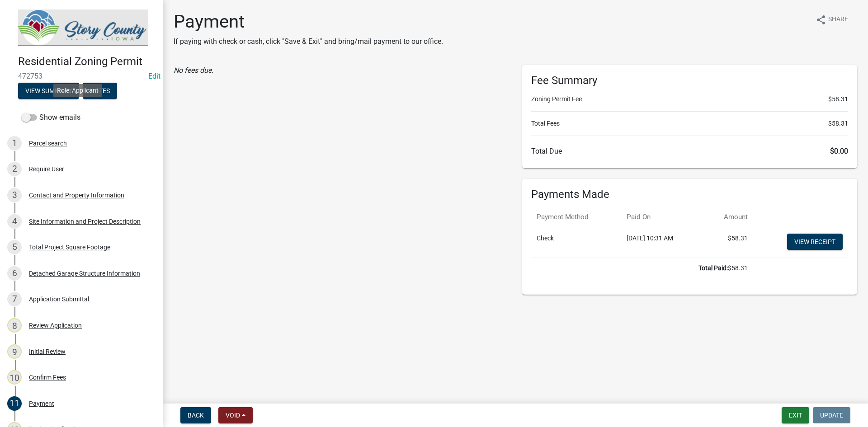 The image size is (868, 427). Describe the element at coordinates (15, 403) in the screenshot. I see `div: 11` at that location.